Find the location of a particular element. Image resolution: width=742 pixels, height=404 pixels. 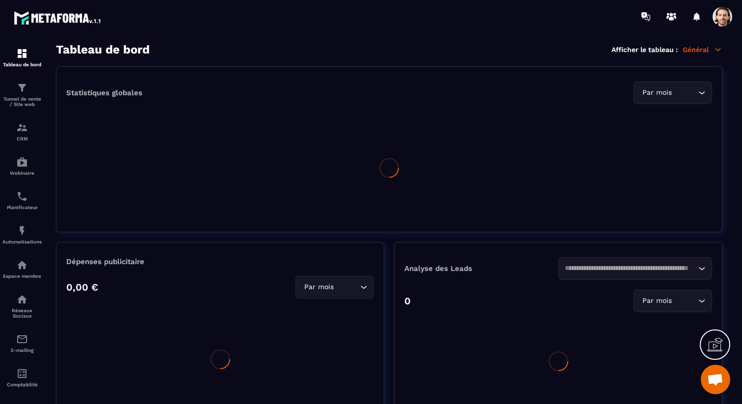

p: Analyse des Leads is located at coordinates (482, 269).